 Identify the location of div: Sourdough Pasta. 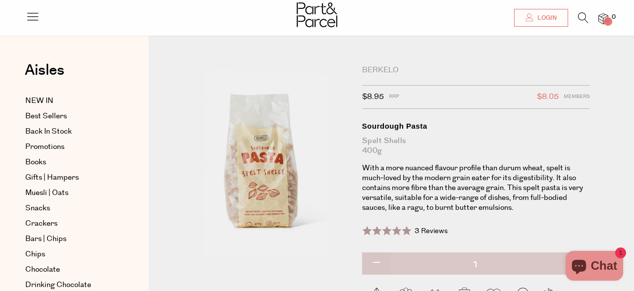
(476, 126).